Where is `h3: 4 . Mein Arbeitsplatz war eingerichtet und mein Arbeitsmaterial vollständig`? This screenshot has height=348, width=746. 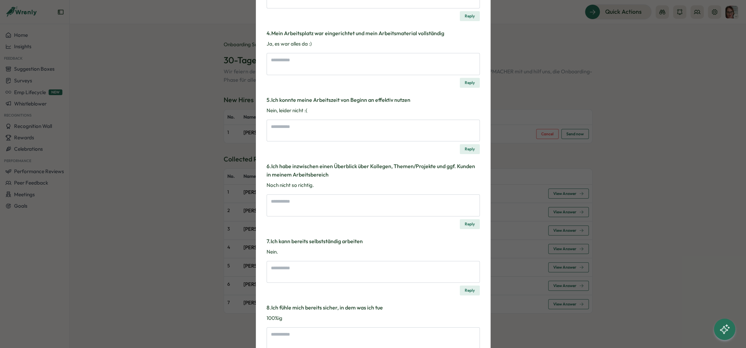 h3: 4 . Mein Arbeitsplatz war eingerichtet und mein Arbeitsmaterial vollständig is located at coordinates (373, 33).